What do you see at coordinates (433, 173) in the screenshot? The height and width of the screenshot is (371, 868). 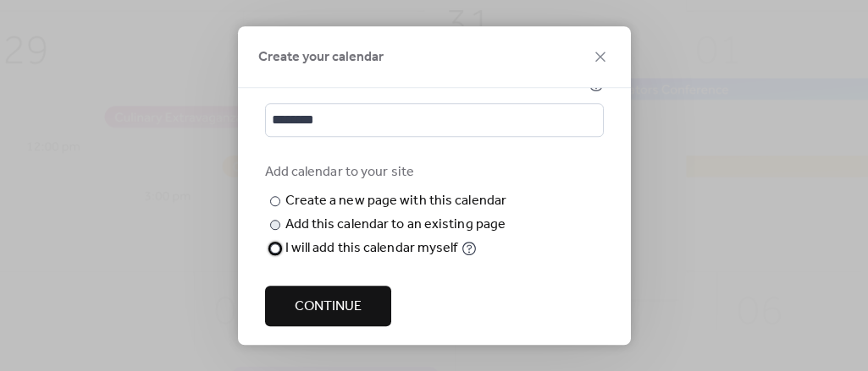 I see `div: Add calendar to your site` at bounding box center [433, 173].